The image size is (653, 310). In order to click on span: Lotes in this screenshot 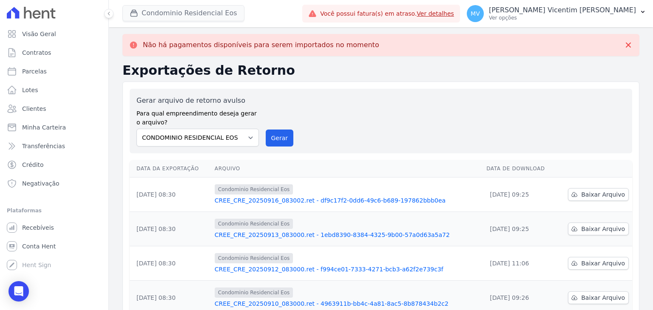, I will do `click(30, 90)`.